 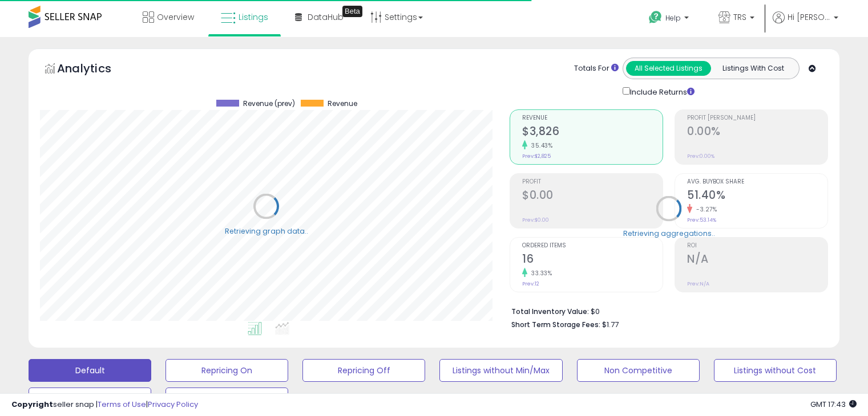 I want to click on button: Non Competitive, so click(x=638, y=370).